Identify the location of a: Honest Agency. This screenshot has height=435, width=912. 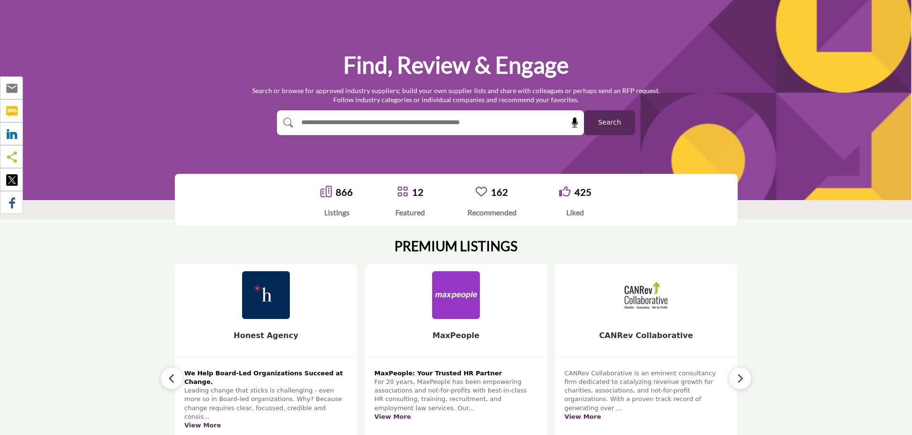
(265, 335).